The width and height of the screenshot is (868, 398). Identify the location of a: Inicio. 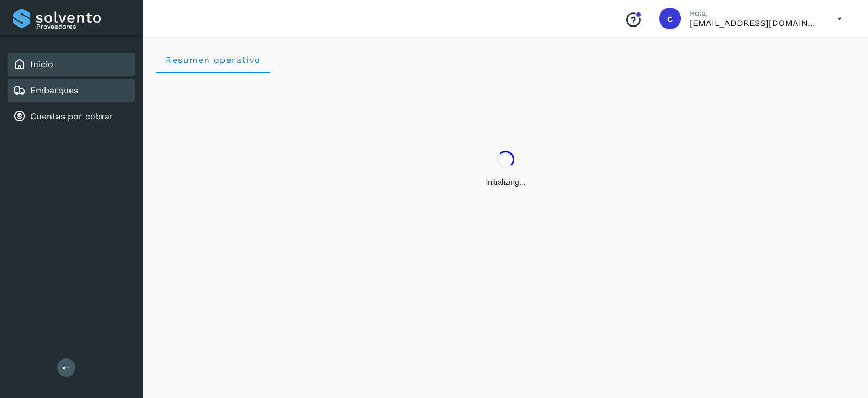
(42, 64).